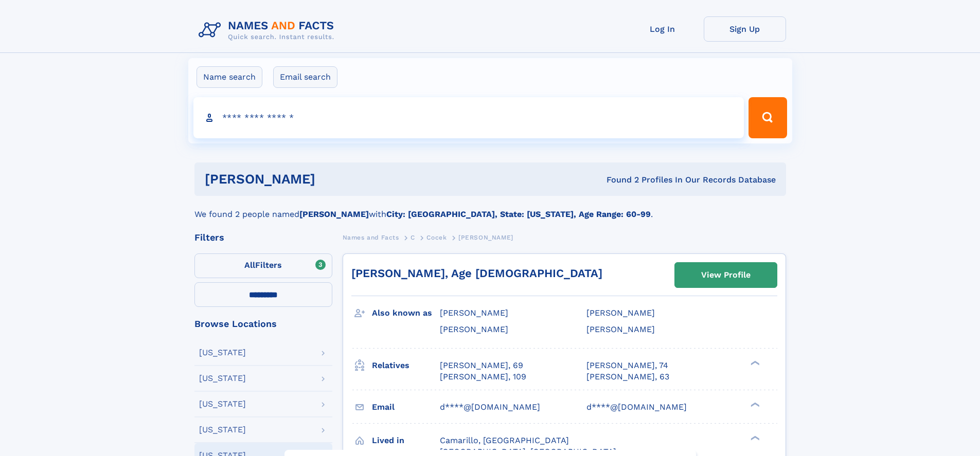 The width and height of the screenshot is (980, 456). Describe the element at coordinates (405, 407) in the screenshot. I see `h3: Email` at that location.